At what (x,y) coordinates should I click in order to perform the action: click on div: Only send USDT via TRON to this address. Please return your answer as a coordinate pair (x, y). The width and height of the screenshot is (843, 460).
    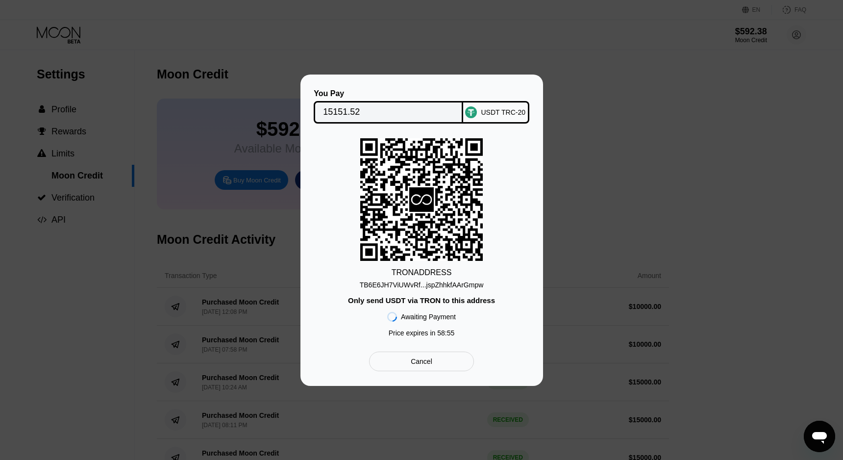
    Looking at the image, I should click on (421, 300).